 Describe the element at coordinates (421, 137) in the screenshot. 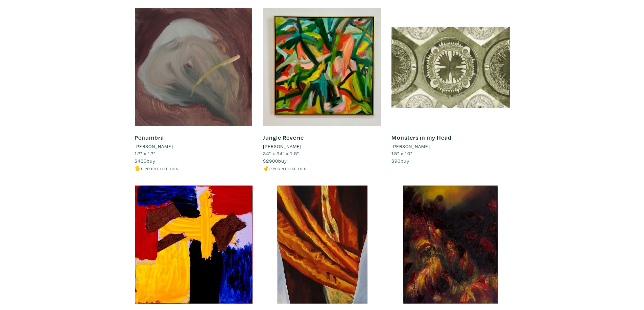

I see `a: Monsters in my Head` at that location.